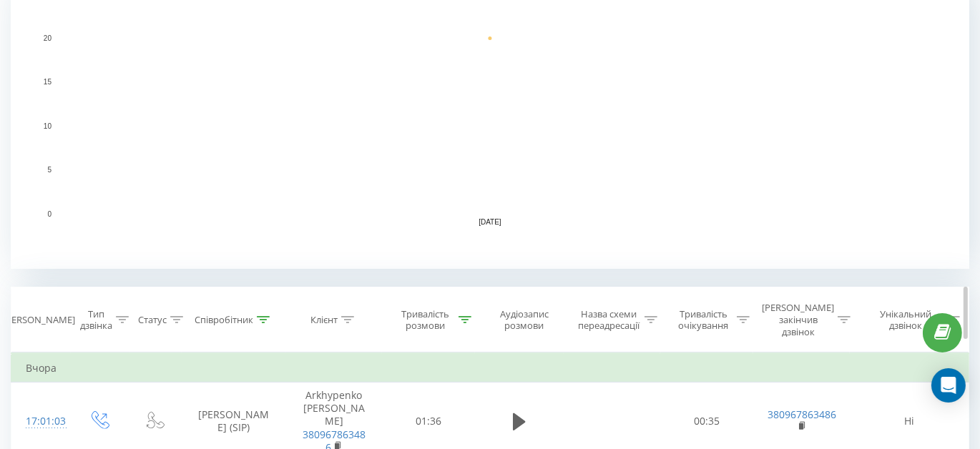 The height and width of the screenshot is (449, 980). What do you see at coordinates (41, 422) in the screenshot?
I see `div: 17:01:03` at bounding box center [41, 422].